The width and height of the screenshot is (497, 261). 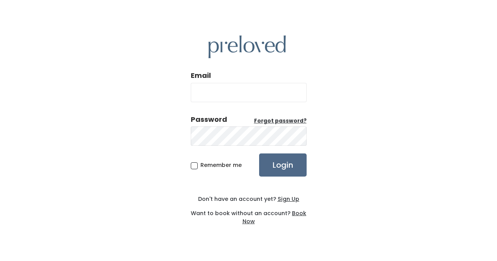 I want to click on u: Sign Up, so click(x=288, y=199).